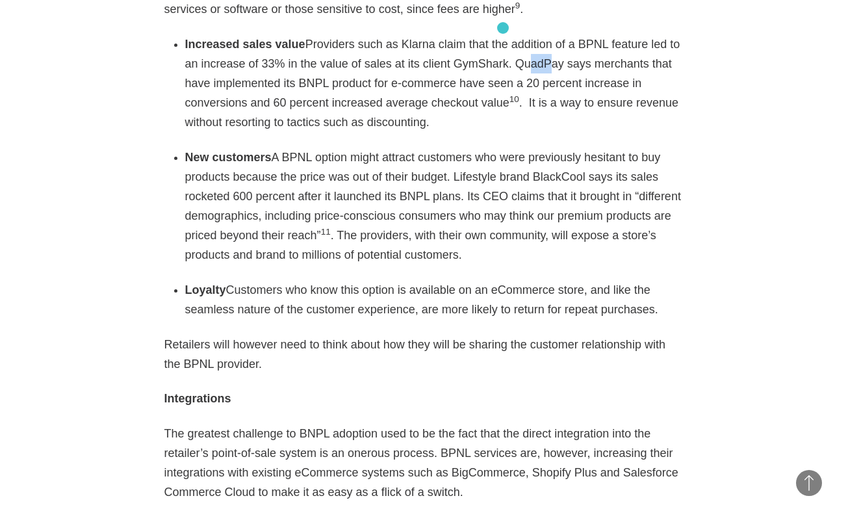 This screenshot has width=848, height=522. I want to click on sup: 9, so click(518, 5).